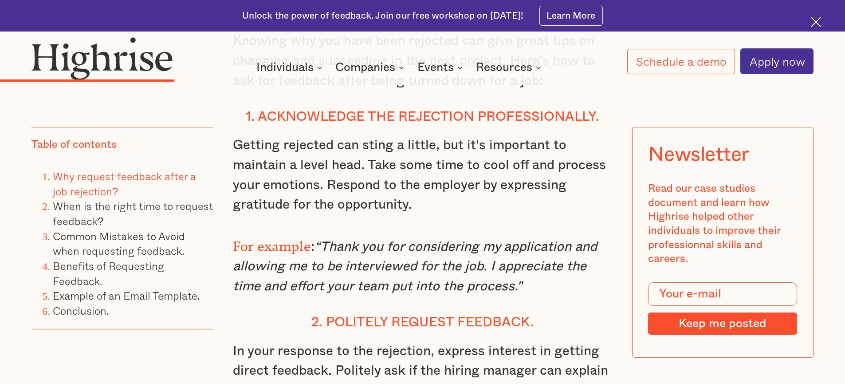  Describe the element at coordinates (723, 308) in the screenshot. I see `form: Modal Form` at that location.